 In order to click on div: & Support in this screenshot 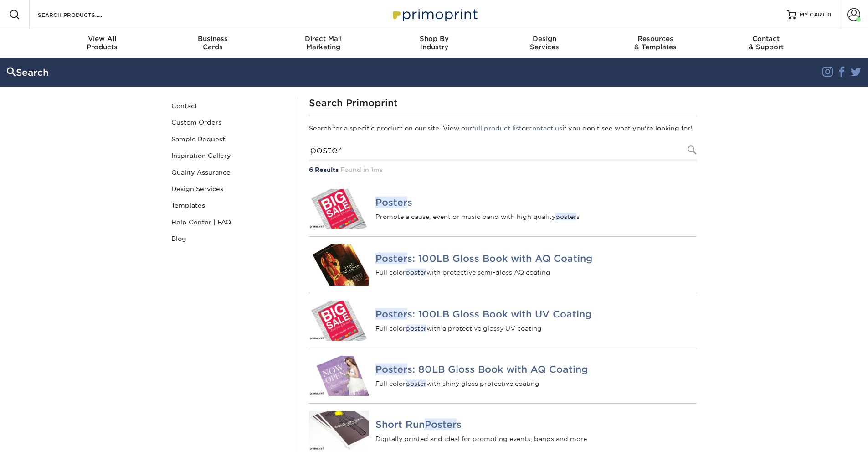, I will do `click(766, 43)`.